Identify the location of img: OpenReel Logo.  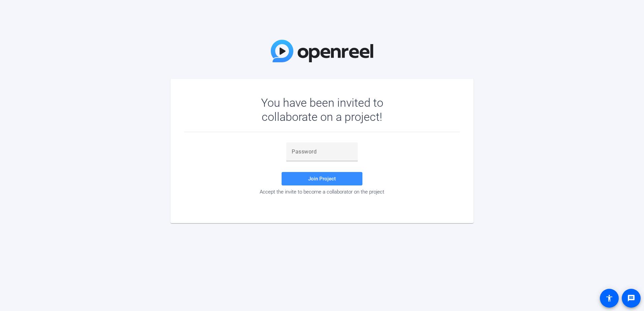
(322, 51).